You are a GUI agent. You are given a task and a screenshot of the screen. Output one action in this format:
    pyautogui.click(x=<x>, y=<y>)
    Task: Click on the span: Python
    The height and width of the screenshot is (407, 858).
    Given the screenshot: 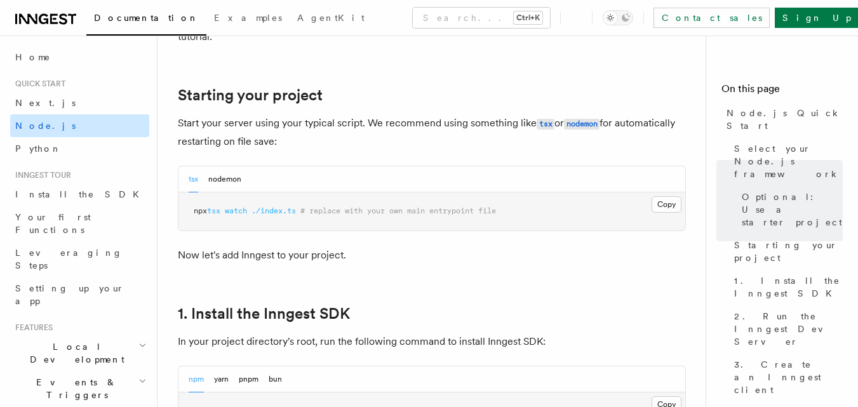 What is the action you would take?
    pyautogui.click(x=38, y=149)
    